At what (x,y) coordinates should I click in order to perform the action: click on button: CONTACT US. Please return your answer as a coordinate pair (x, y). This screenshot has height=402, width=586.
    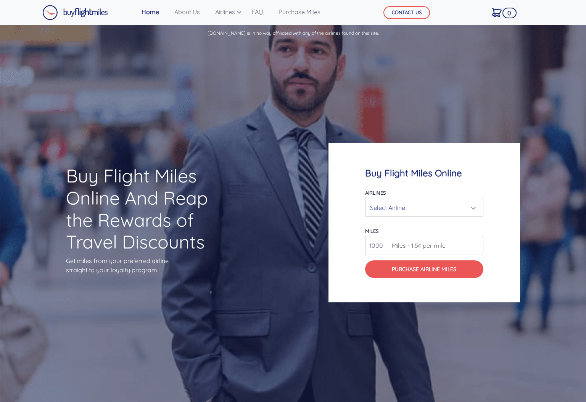
    Looking at the image, I should click on (407, 13).